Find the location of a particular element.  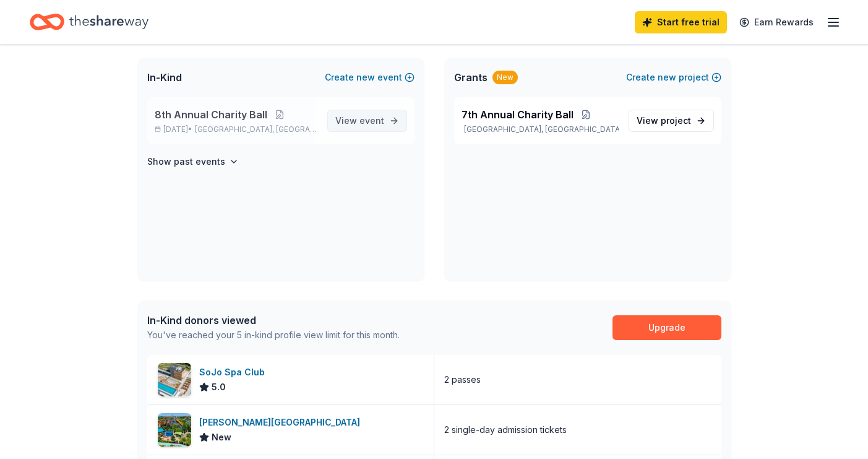

button: Show past events is located at coordinates (193, 162).